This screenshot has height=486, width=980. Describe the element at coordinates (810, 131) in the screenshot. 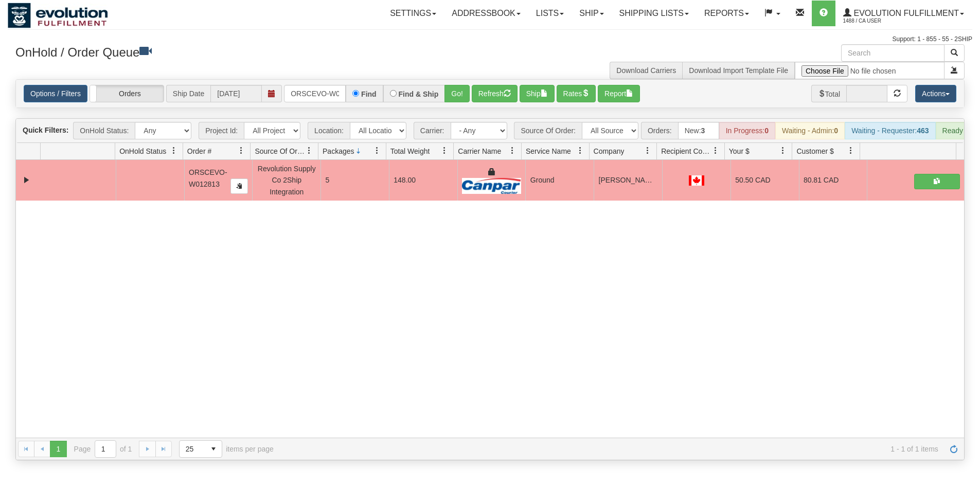

I see `div: Waiting - Admin:` at that location.